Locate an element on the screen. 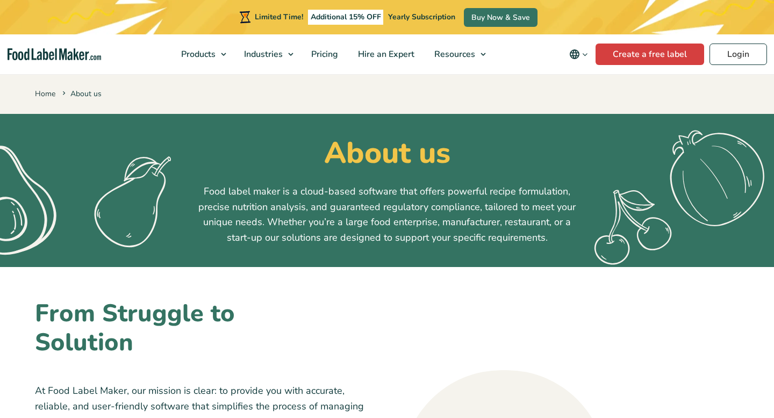  a: Pricing is located at coordinates (324, 54).